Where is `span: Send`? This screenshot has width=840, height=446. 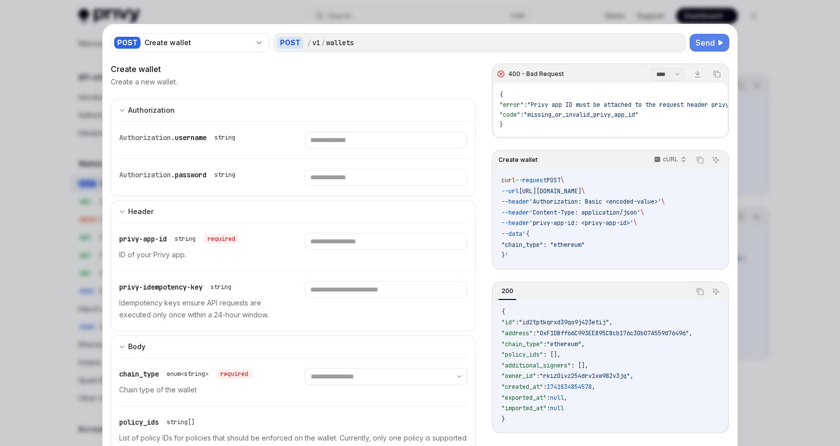 span: Send is located at coordinates (705, 43).